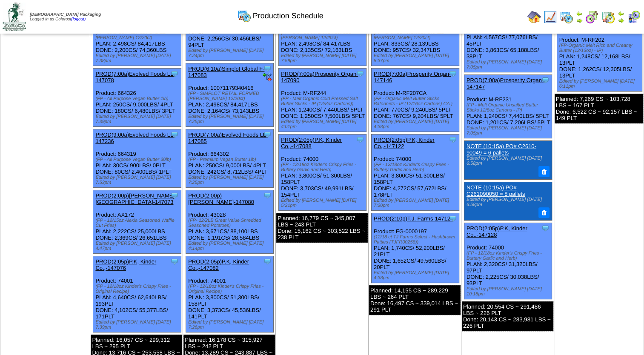  Describe the element at coordinates (319, 77) in the screenshot. I see `a: PROD(7:00a)Prosperity Organ-147090` at that location.